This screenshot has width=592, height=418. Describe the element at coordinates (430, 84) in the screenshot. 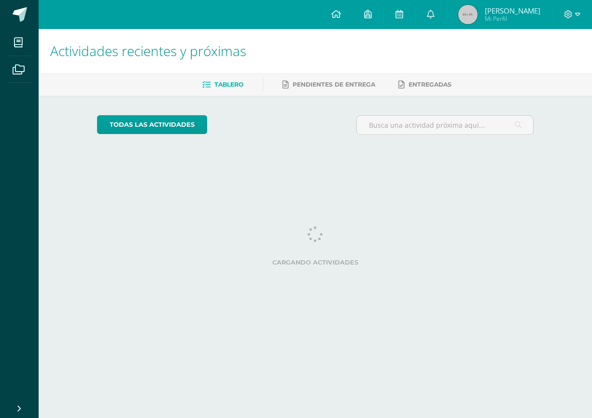

I see `span: Entregadas` at that location.